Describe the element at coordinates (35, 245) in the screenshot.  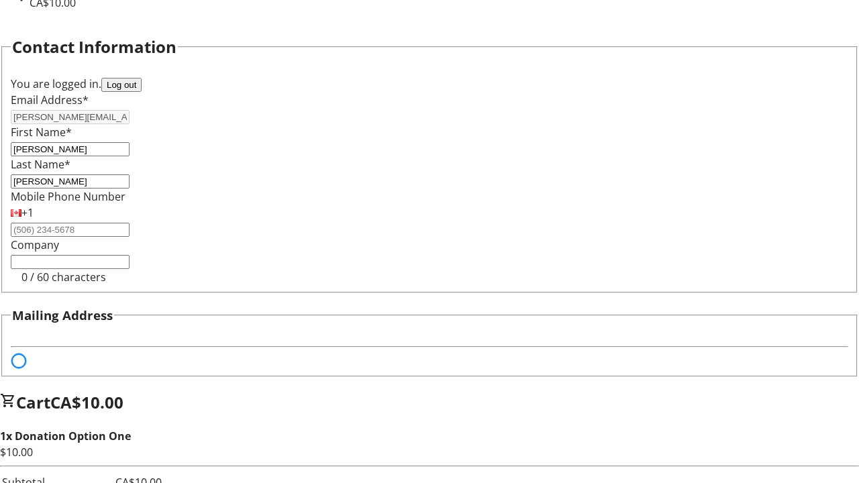
I see `label: Company` at that location.